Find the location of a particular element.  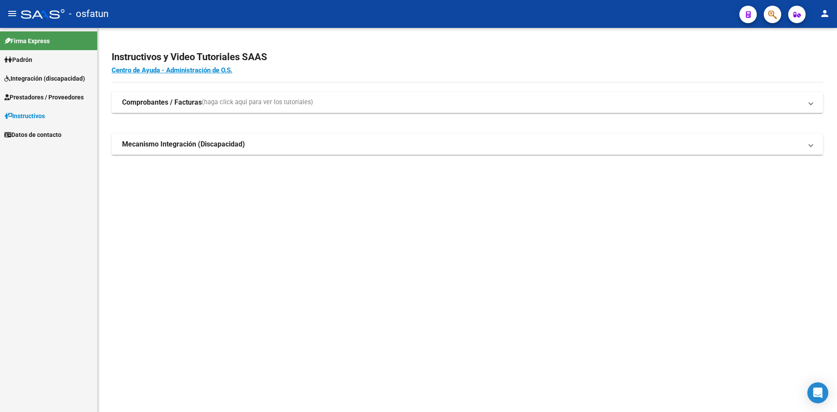

span: Integración (discapacidad) is located at coordinates (44, 78).